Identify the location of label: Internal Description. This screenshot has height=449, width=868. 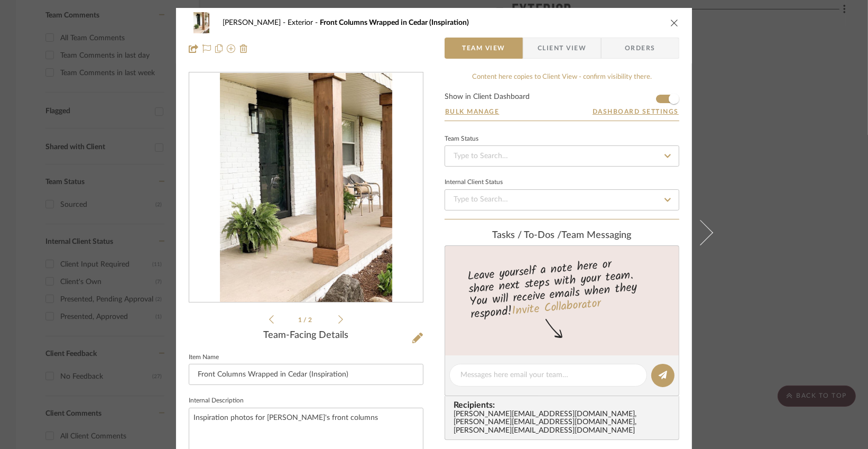
(216, 401).